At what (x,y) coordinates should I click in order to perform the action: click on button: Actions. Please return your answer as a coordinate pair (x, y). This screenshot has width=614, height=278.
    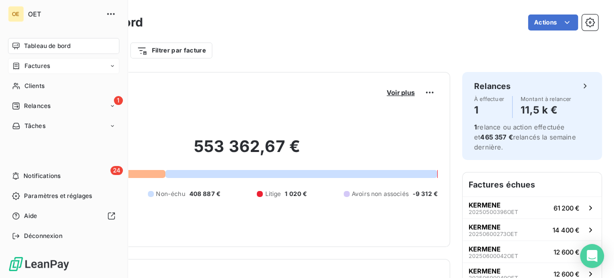
    Looking at the image, I should click on (553, 22).